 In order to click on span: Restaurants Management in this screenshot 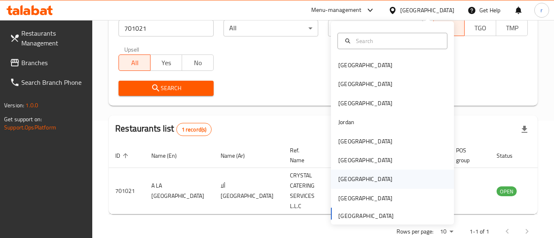, I will do `click(54, 38)`.